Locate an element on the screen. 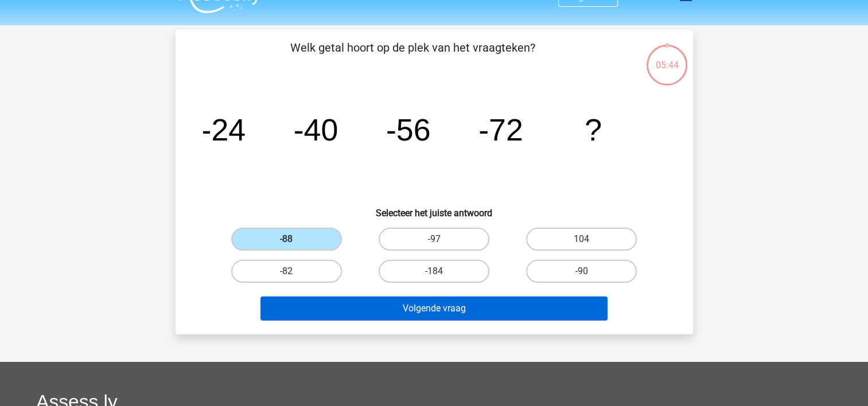 The height and width of the screenshot is (406, 868). tspan: -24 is located at coordinates (223, 130).